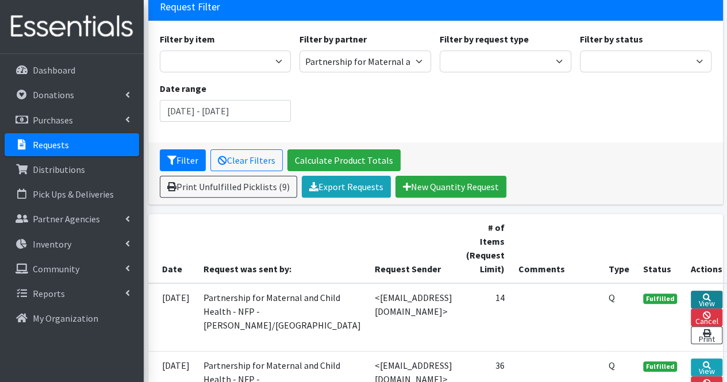 This screenshot has height=382, width=727. Describe the element at coordinates (619, 248) in the screenshot. I see `th: Type` at that location.